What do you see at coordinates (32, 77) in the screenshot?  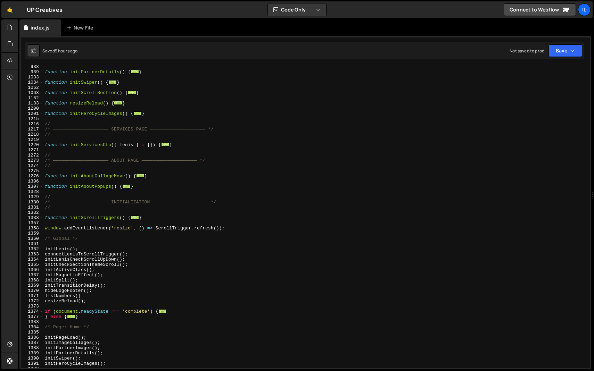 I see `div: 1033` at bounding box center [32, 77].